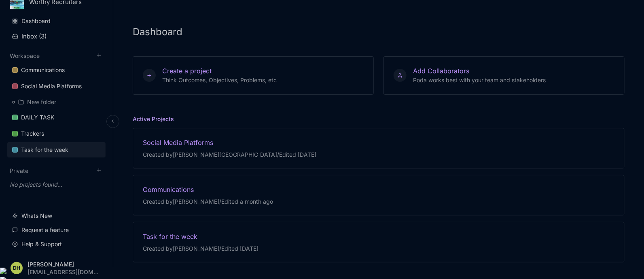  I want to click on div: DH, so click(17, 268).